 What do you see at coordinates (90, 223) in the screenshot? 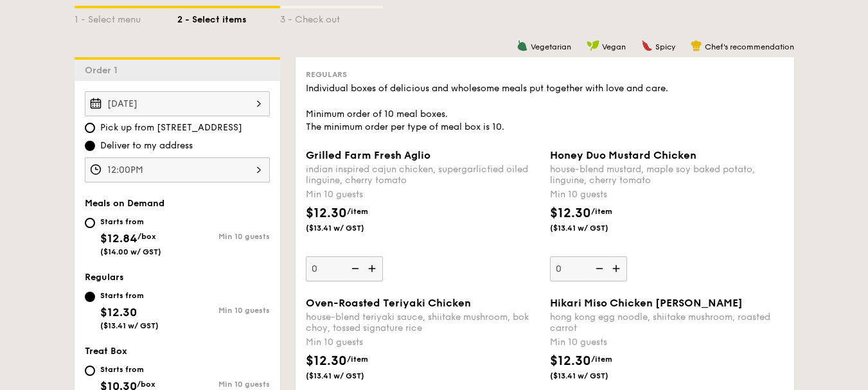
I see `input: Starts from$12.84/box($14.00 w/ GST)Min 10 guests` at bounding box center [90, 223].